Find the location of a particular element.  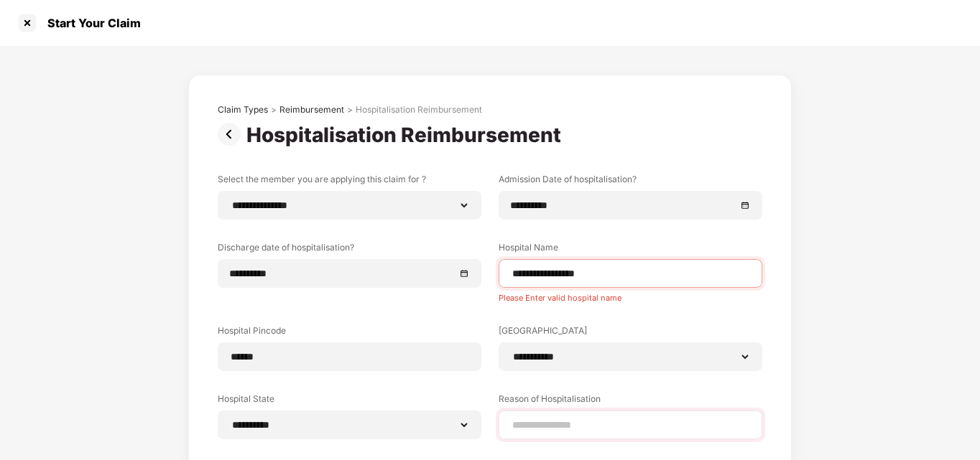

div: Reimbursement is located at coordinates (312, 110).